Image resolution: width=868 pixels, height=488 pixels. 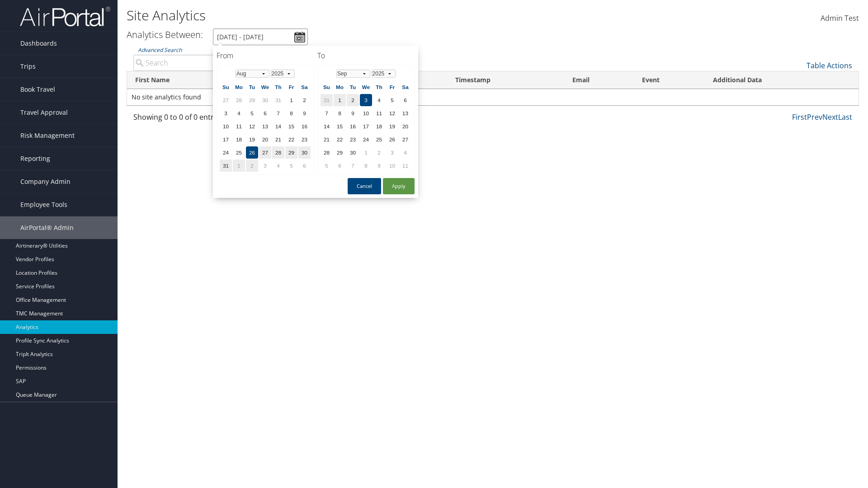 What do you see at coordinates (352, 113) in the screenshot?
I see `td: 9` at bounding box center [352, 113].